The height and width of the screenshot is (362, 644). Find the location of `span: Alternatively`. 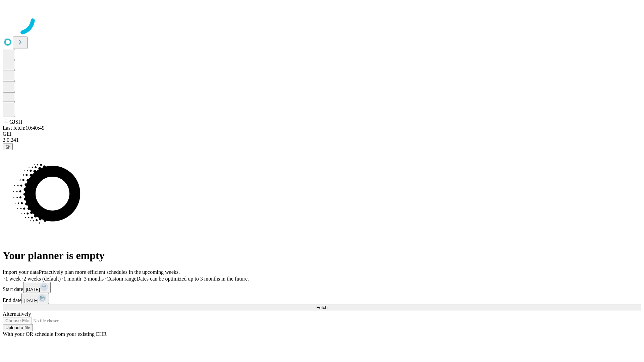

span: Alternatively is located at coordinates (17, 314).